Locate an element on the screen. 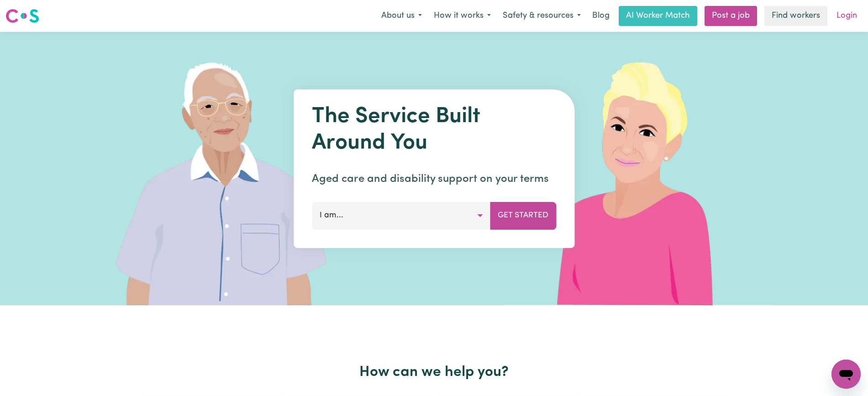 The width and height of the screenshot is (868, 396). button: How it works is located at coordinates (462, 16).